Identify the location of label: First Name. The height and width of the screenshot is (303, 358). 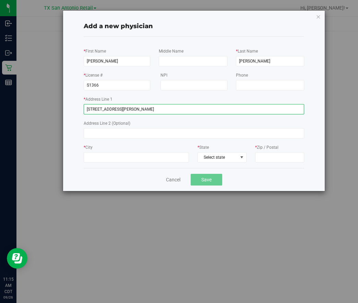
(95, 51).